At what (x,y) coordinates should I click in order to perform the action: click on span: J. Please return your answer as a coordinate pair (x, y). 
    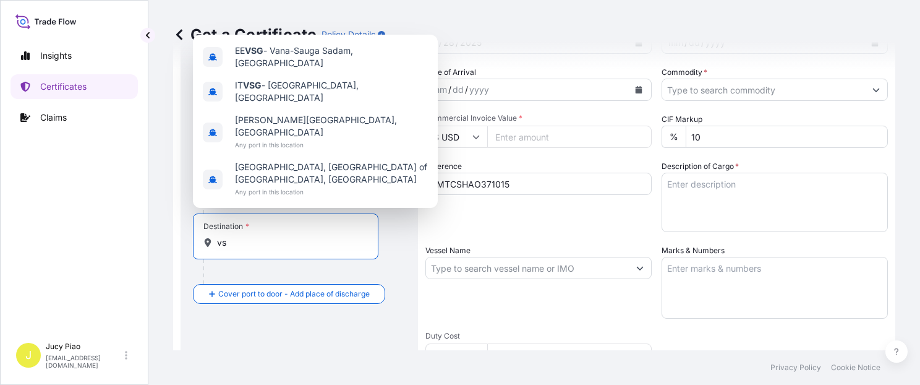
    Looking at the image, I should click on (28, 355).